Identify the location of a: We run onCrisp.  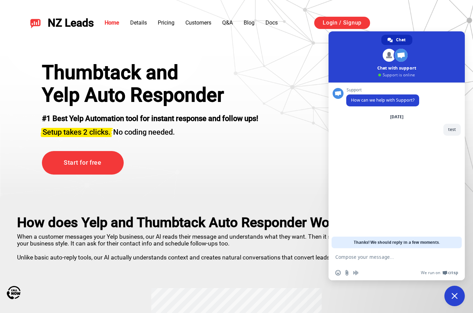
(440, 273).